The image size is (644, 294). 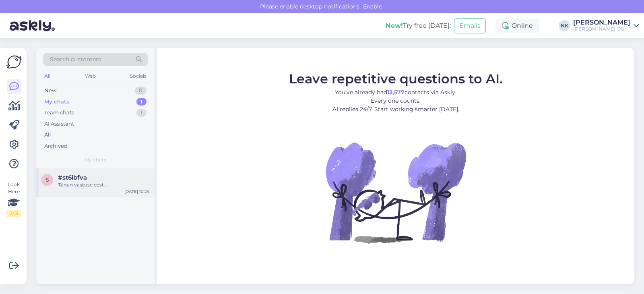 What do you see at coordinates (395, 92) in the screenshot?
I see `b: 13,577` at bounding box center [395, 92].